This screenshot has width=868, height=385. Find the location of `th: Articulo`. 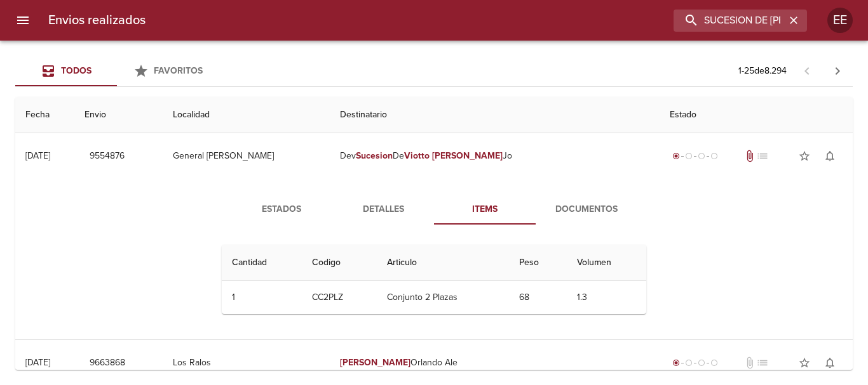

th: Articulo is located at coordinates (443, 263).